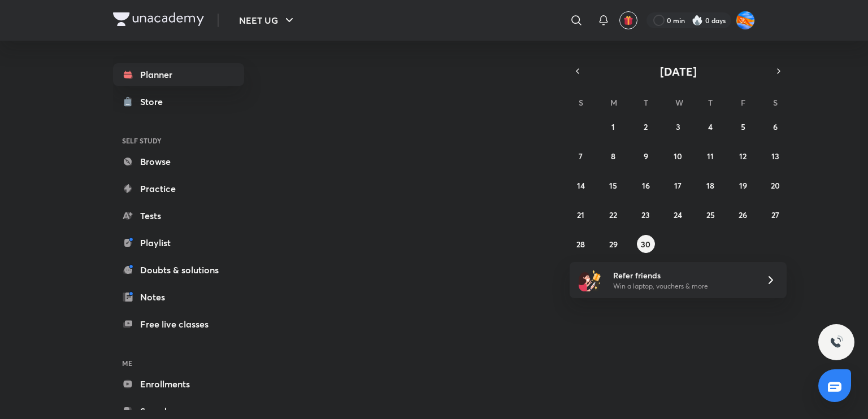 This screenshot has height=419, width=868. I want to click on button: September 5, 2025, so click(743, 126).